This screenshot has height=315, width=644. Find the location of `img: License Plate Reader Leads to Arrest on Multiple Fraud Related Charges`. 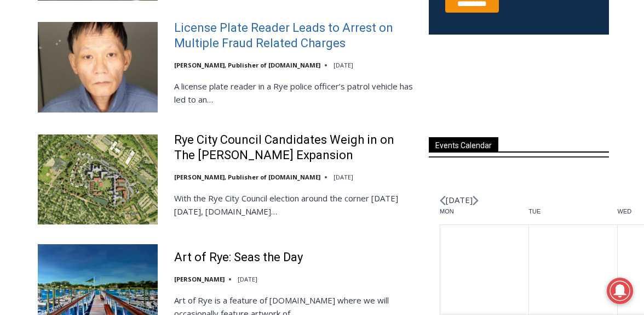

img: License Plate Reader Leads to Arrest on Multiple Fraud Related Charges is located at coordinates (98, 67).